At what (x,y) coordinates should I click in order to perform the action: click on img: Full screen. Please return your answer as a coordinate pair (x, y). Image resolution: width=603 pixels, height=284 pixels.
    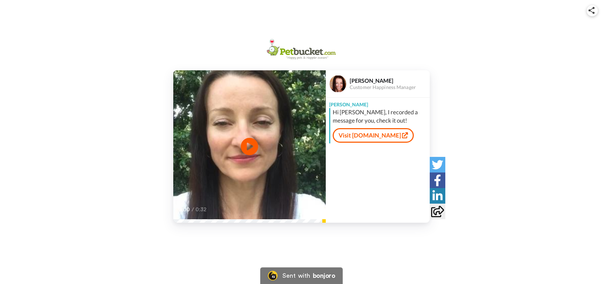
    Looking at the image, I should click on (316, 210).